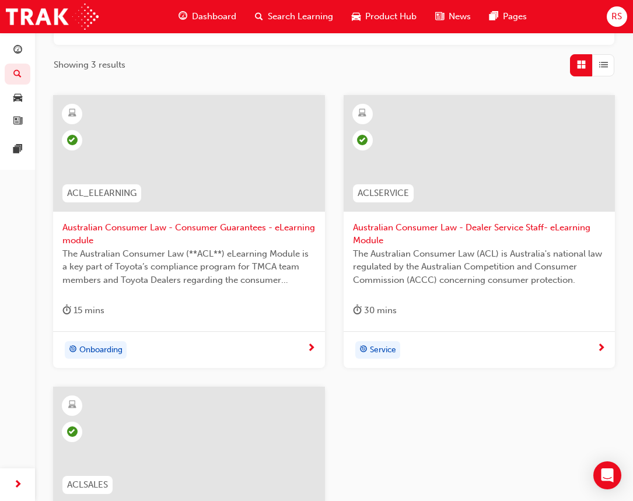 The image size is (633, 501). What do you see at coordinates (301, 16) in the screenshot?
I see `span: Search Learning` at bounding box center [301, 16].